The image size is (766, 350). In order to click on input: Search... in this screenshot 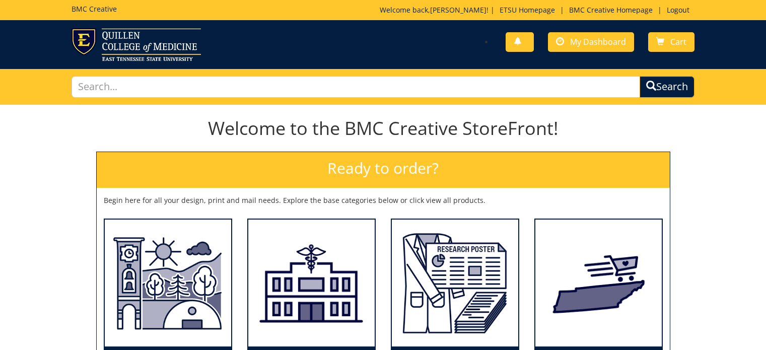, I will do `click(356, 87)`.